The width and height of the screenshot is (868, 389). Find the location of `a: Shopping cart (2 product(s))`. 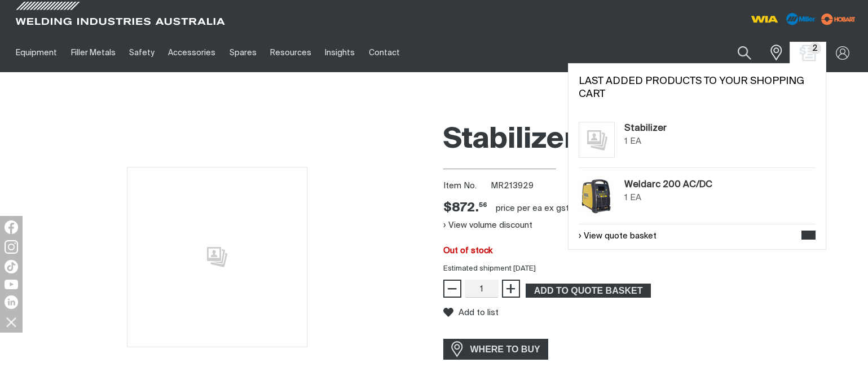

a: Shopping cart (2 product(s)) is located at coordinates (808, 53).